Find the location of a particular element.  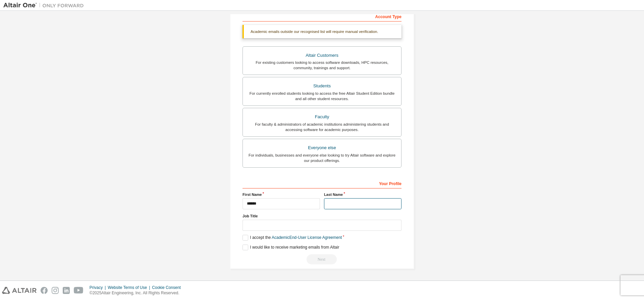

label: I would like to receive marketing emails from Altair is located at coordinates (291, 247).